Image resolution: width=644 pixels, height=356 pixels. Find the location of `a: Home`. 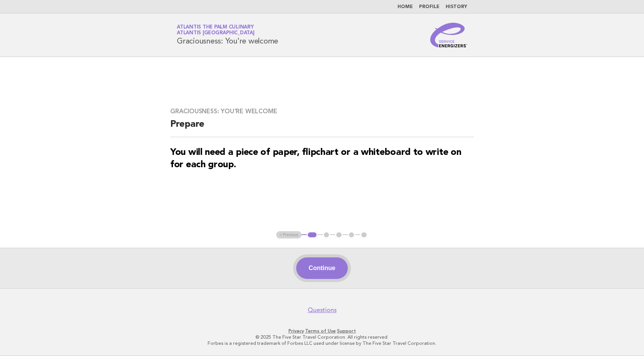

a: Home is located at coordinates (405, 7).